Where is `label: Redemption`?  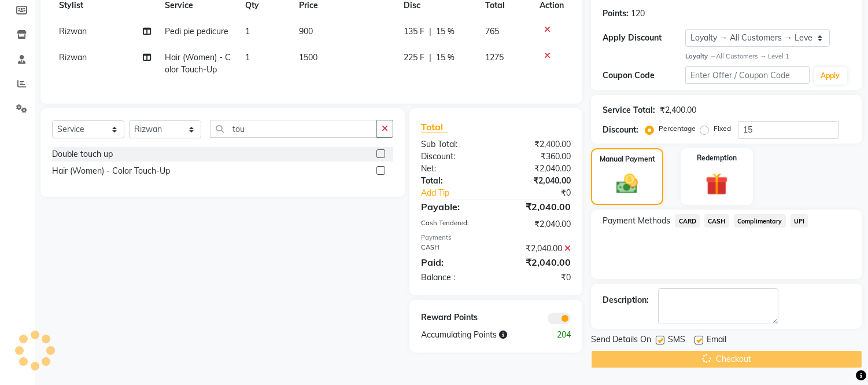
label: Redemption is located at coordinates (717, 158).